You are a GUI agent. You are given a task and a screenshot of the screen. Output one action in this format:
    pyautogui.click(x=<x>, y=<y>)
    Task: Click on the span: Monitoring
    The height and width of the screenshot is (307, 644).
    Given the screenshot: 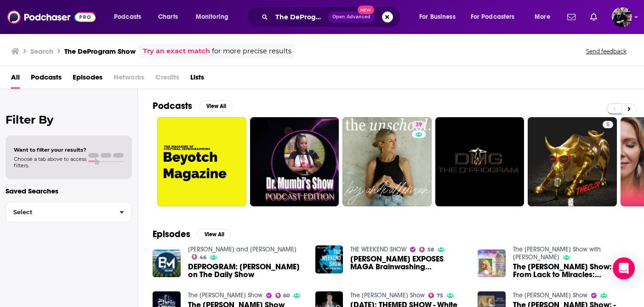 What is the action you would take?
    pyautogui.click(x=212, y=17)
    